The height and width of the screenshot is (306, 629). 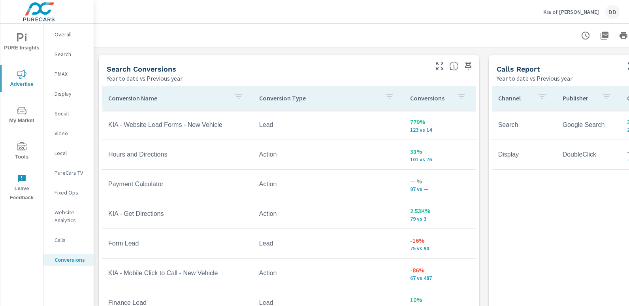 I want to click on span: Search Conversions include Actions, Leads and Unmapped Conversions, so click(x=454, y=66).